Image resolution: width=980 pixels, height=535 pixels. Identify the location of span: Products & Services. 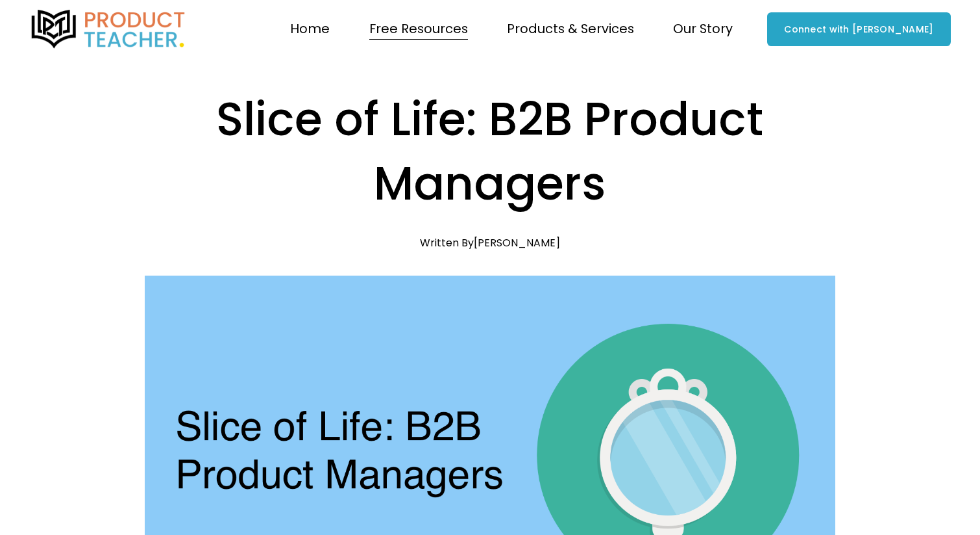
(570, 28).